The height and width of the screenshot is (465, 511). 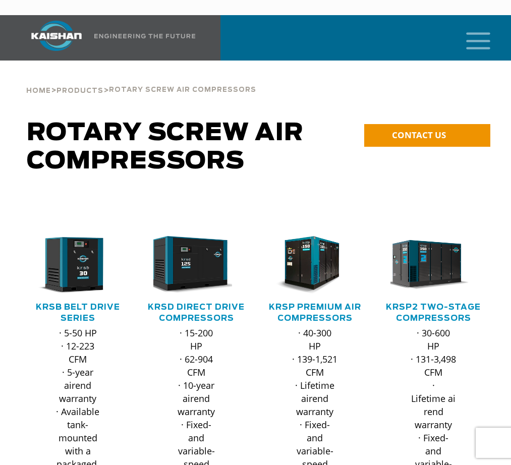 What do you see at coordinates (78, 265) in the screenshot?
I see `div: krsb30` at bounding box center [78, 265].